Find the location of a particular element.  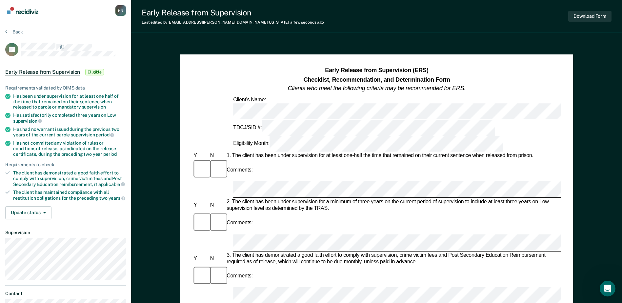

button: Download Form is located at coordinates (590, 16).